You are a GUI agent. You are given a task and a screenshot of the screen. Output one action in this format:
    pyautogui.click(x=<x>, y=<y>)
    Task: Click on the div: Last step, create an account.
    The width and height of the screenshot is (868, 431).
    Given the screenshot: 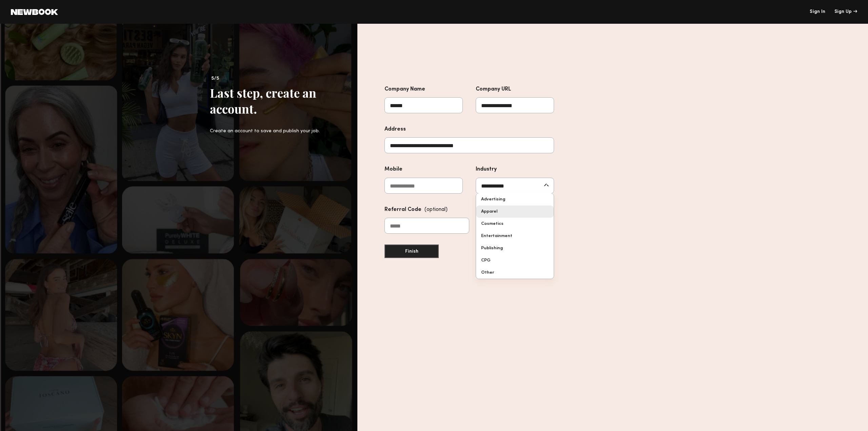 What is the action you would take?
    pyautogui.click(x=273, y=101)
    